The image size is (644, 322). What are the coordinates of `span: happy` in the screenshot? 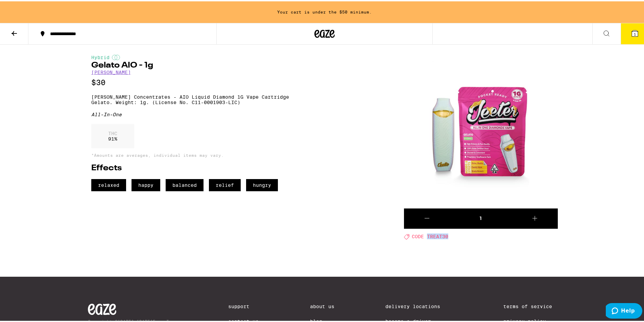 It's located at (146, 184).